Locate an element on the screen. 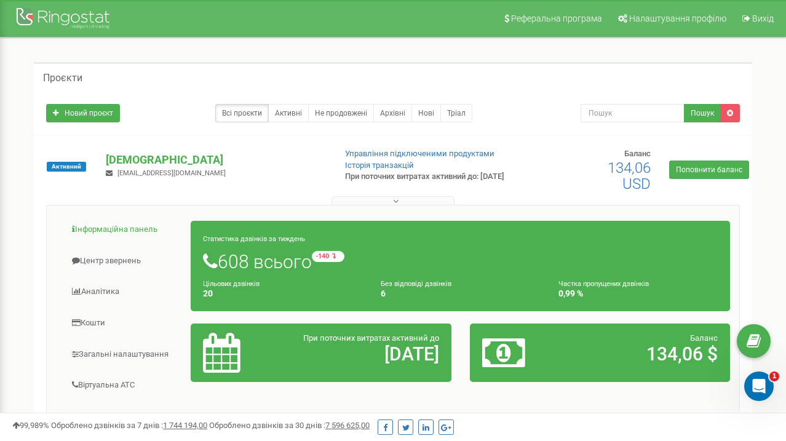  a: Кошти is located at coordinates (124, 323).